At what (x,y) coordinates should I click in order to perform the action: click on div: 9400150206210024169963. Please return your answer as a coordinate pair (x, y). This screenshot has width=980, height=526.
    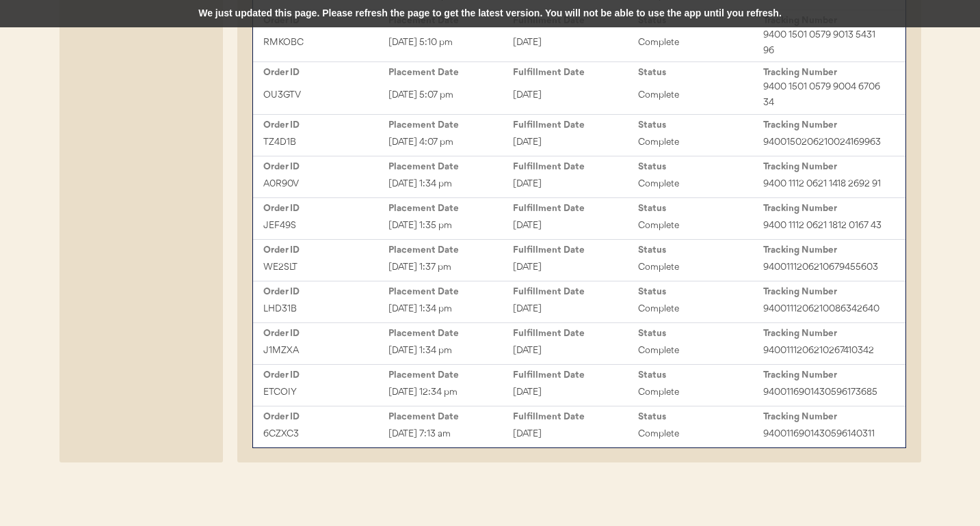
    Looking at the image, I should click on (825, 142).